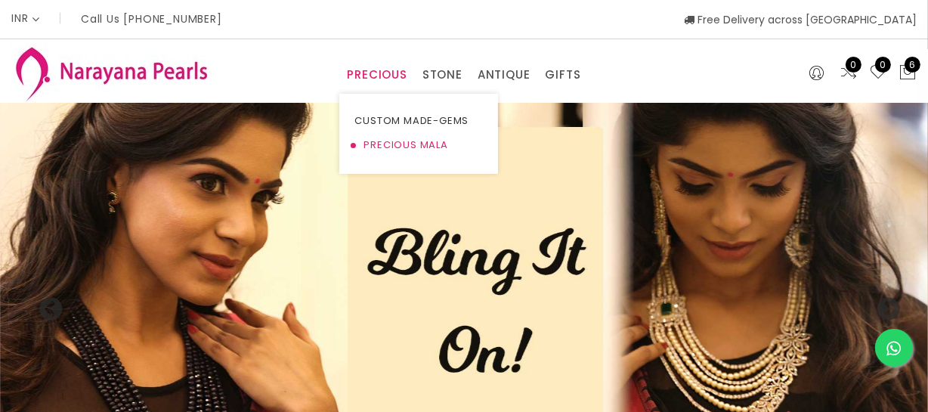 The height and width of the screenshot is (412, 928). Describe the element at coordinates (442, 75) in the screenshot. I see `a: STONE` at that location.